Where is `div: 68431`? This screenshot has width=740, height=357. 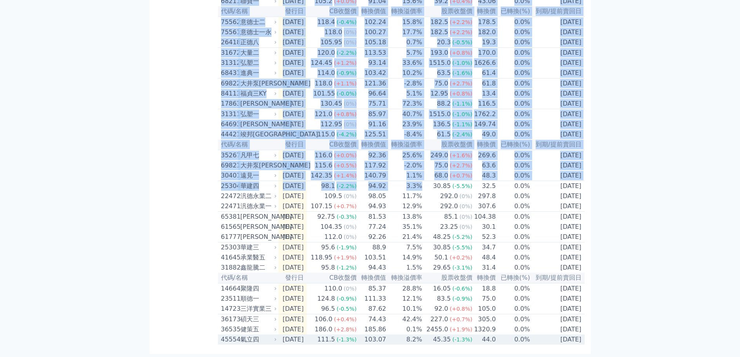 div: 68431 is located at coordinates (229, 73).